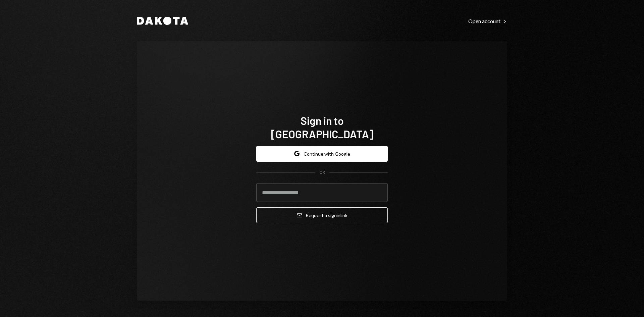 Image resolution: width=644 pixels, height=317 pixels. What do you see at coordinates (322, 172) in the screenshot?
I see `div: OR` at bounding box center [322, 172].